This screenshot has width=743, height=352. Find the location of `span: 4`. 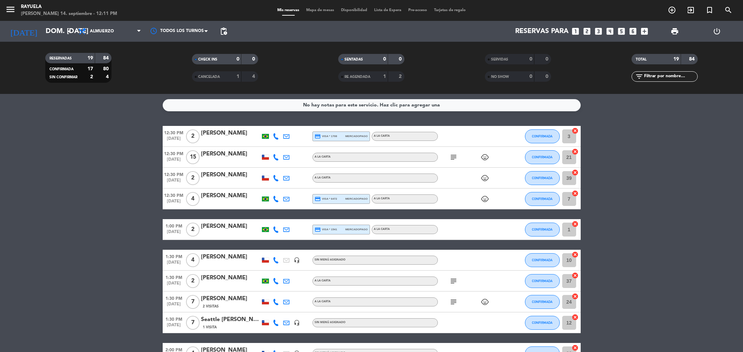

span: 4 is located at coordinates (193, 199).